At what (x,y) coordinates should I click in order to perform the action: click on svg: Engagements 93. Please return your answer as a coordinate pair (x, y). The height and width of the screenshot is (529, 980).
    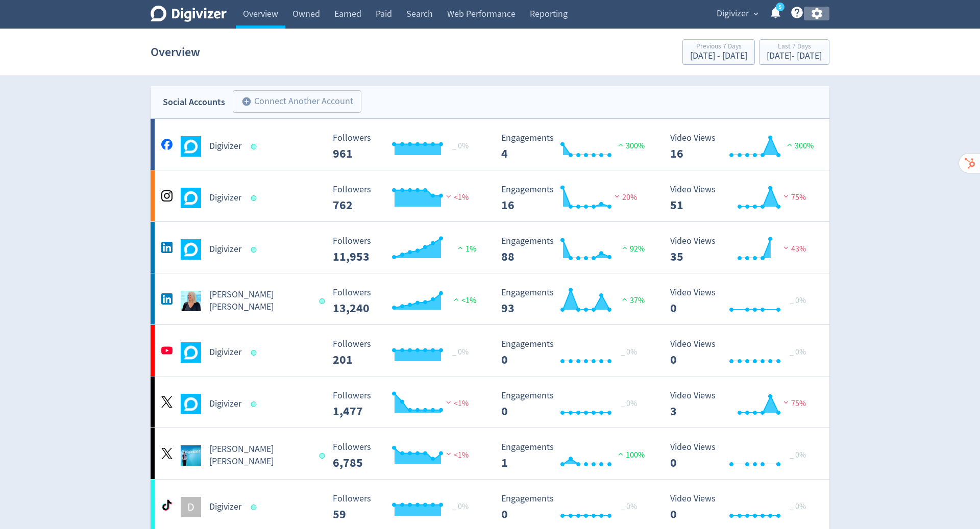
    Looking at the image, I should click on (573, 301).